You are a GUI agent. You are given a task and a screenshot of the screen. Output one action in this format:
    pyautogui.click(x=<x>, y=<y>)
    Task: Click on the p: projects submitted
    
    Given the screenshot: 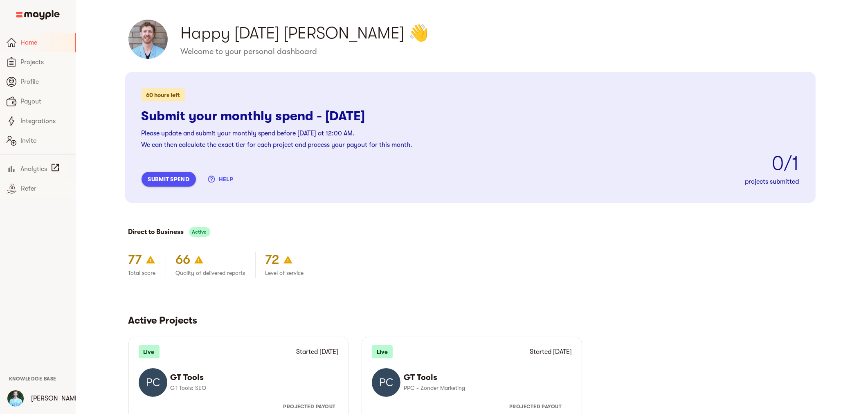 What is the action you would take?
    pyautogui.click(x=635, y=182)
    